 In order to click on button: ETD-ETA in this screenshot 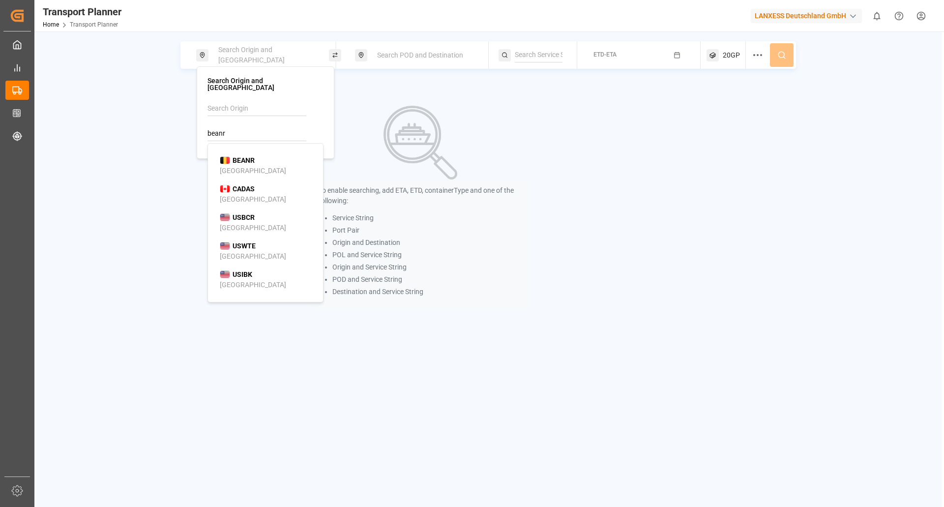, I will do `click(639, 55)`.